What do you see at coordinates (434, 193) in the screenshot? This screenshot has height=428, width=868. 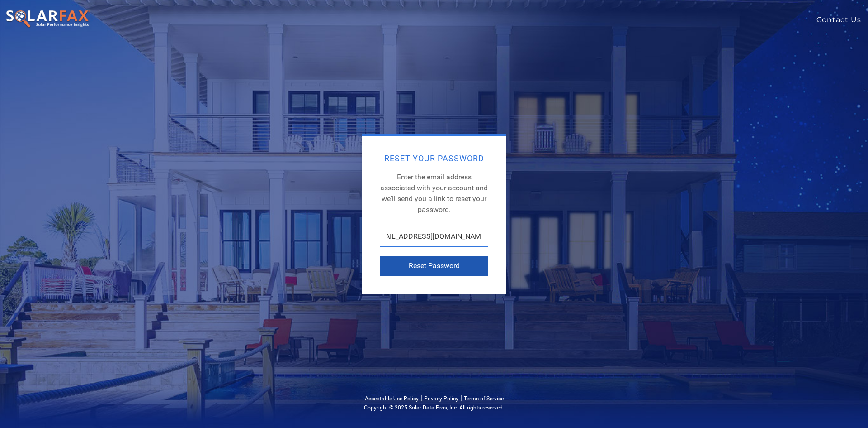 I see `span: Enter the email address associated with your account and we'll send you a link to reset your pass...` at bounding box center [434, 193].